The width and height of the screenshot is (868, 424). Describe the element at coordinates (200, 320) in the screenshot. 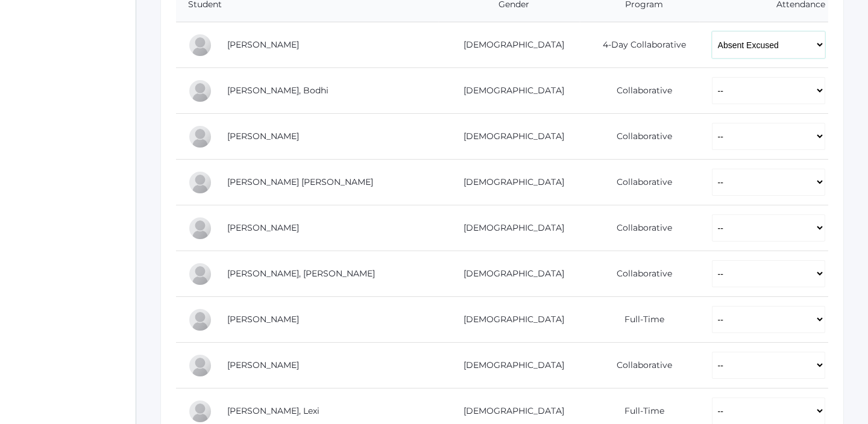

I see `div: Hannah Hrehniy` at that location.